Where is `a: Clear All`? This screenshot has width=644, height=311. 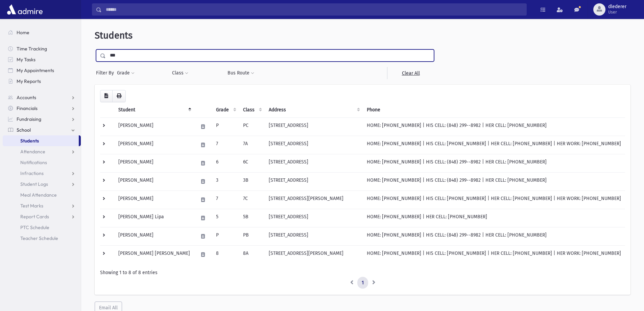
a: Clear All is located at coordinates (410, 73).